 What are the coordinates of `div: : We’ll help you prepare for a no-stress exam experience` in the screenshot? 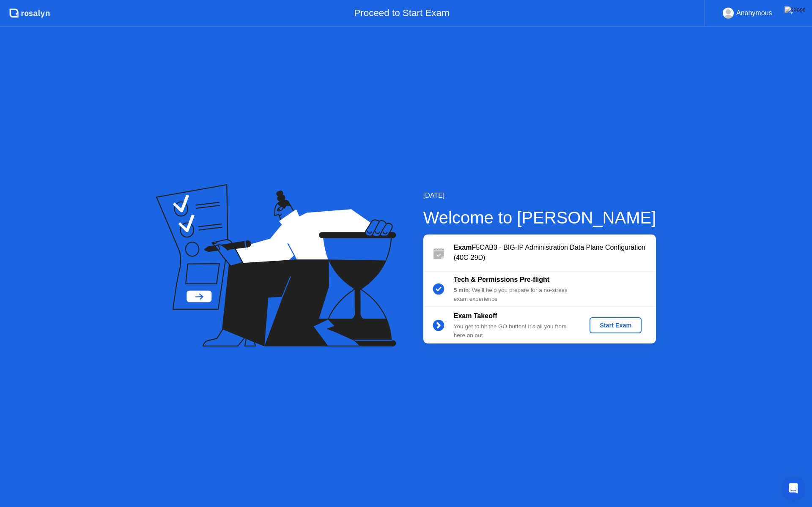 It's located at (515, 295).